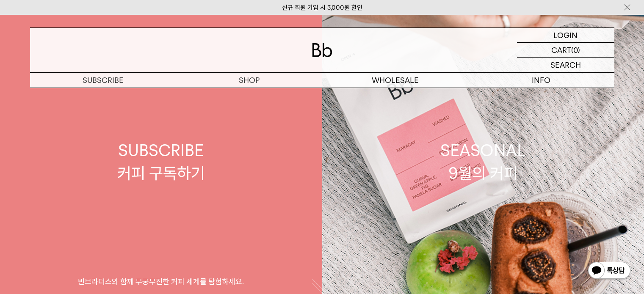  Describe the element at coordinates (103, 80) in the screenshot. I see `p: SUBSCRIBE` at that location.